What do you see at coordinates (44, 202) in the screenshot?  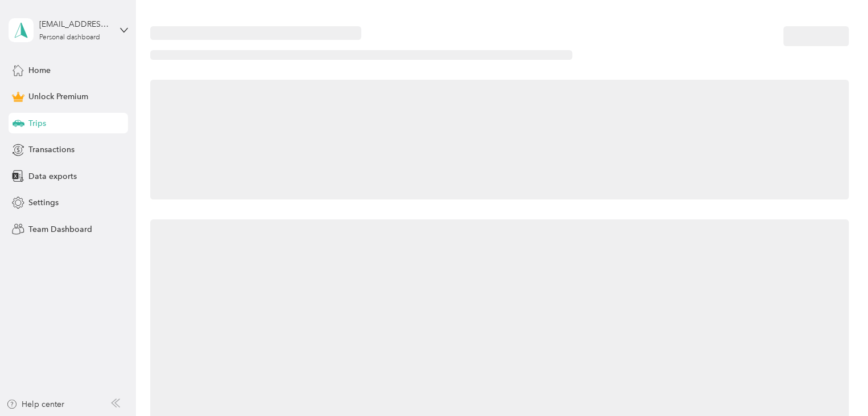 I see `span: Settings` at bounding box center [44, 202].